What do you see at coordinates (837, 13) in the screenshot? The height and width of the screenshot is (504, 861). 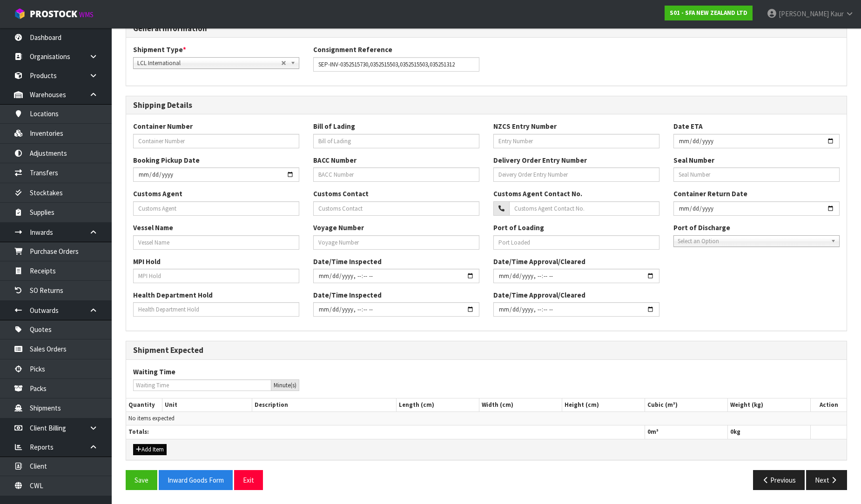 I see `span: Kaur` at bounding box center [837, 13].